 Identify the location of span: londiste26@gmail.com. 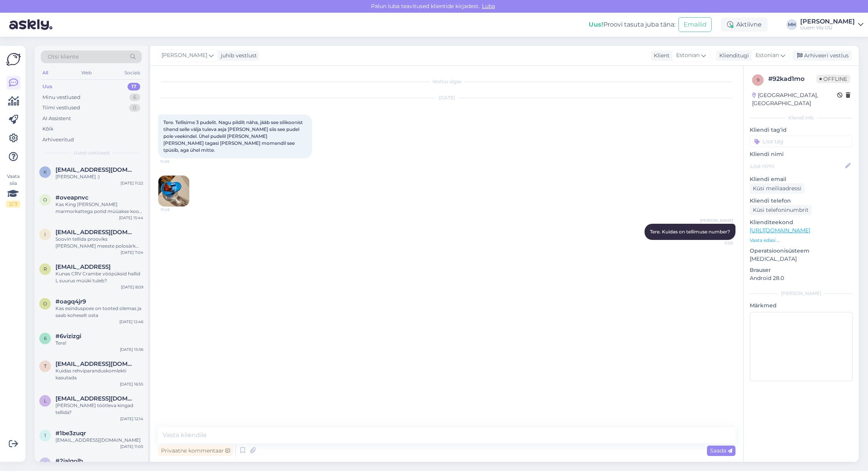
(95, 399).